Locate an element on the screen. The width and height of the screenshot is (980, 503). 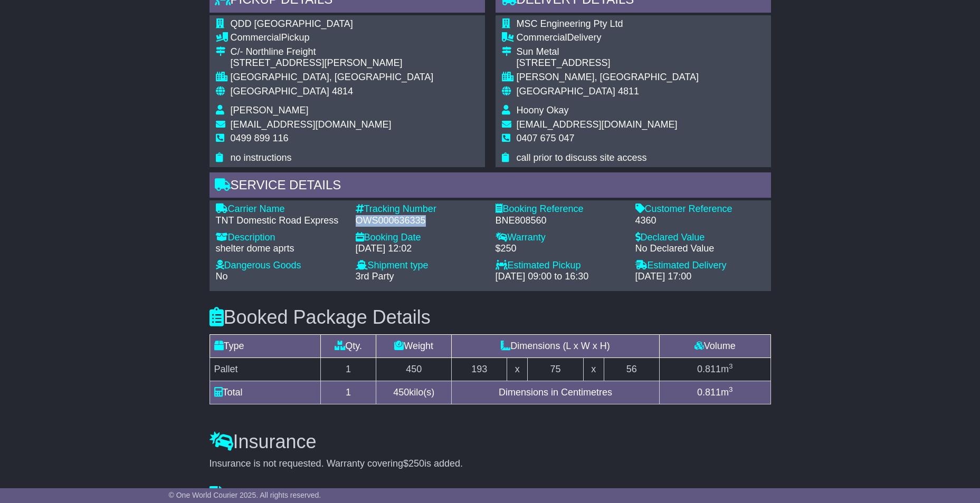
span: 4811 is located at coordinates (629, 91).